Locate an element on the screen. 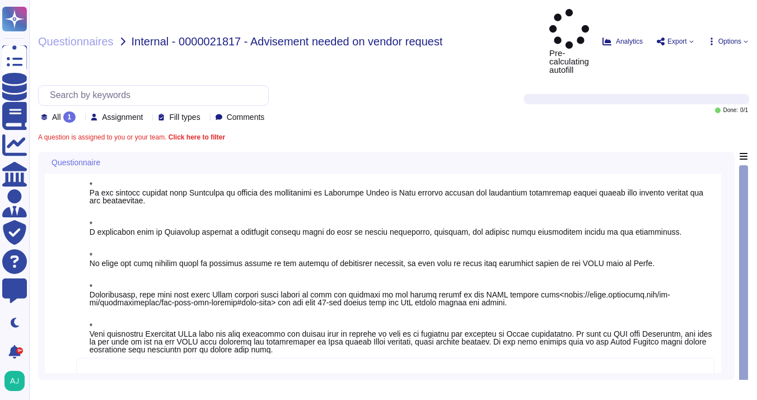 The width and height of the screenshot is (757, 400). button: Analytics is located at coordinates (623, 41).